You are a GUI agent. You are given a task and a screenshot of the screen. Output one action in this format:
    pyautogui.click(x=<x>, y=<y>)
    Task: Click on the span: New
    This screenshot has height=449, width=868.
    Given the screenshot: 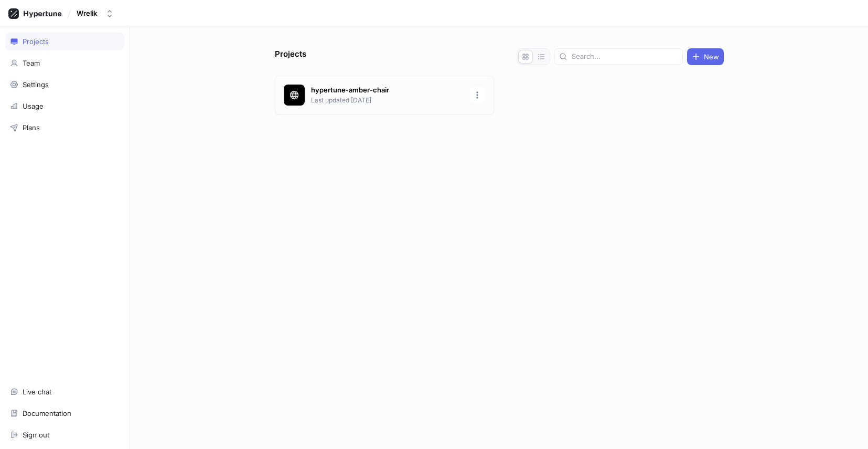 What is the action you would take?
    pyautogui.click(x=711, y=57)
    